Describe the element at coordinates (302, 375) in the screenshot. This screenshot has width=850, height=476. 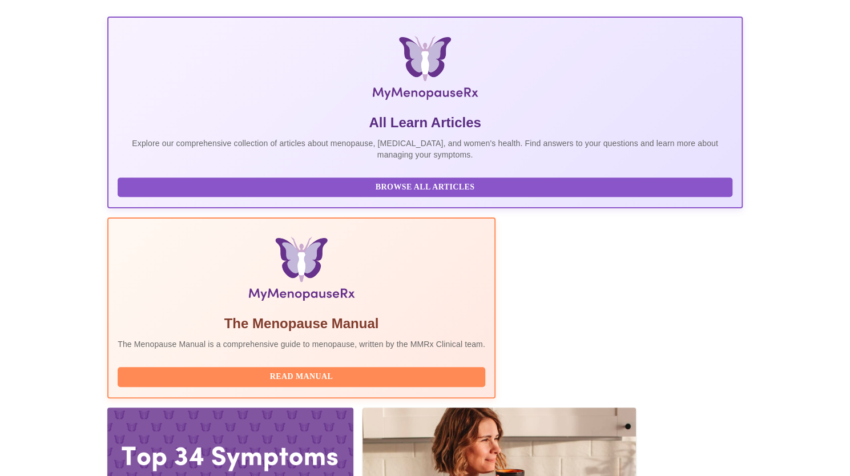
I see `a: Read Manual` at that location.